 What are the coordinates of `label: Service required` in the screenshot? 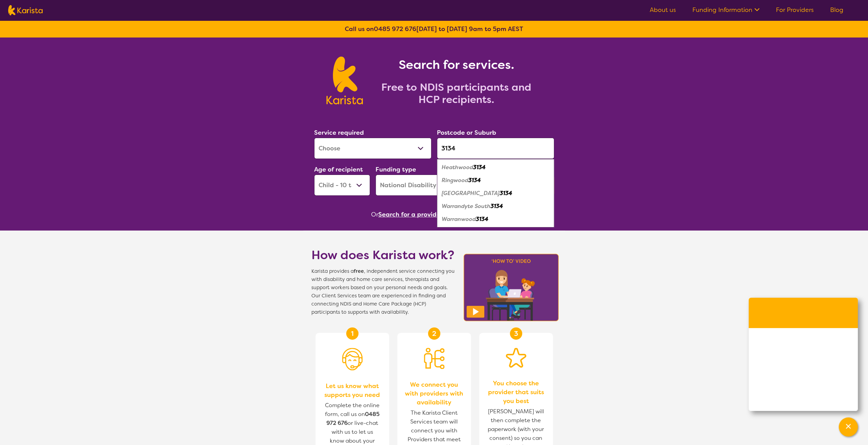 It's located at (339, 132).